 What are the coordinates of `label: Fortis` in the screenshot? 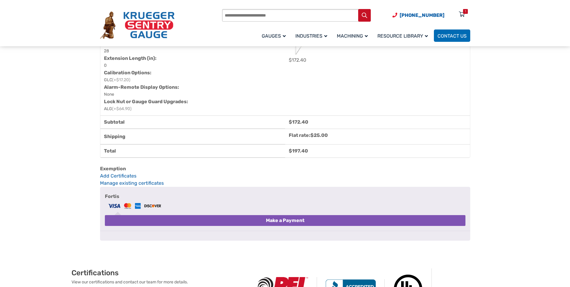 It's located at (285, 201).